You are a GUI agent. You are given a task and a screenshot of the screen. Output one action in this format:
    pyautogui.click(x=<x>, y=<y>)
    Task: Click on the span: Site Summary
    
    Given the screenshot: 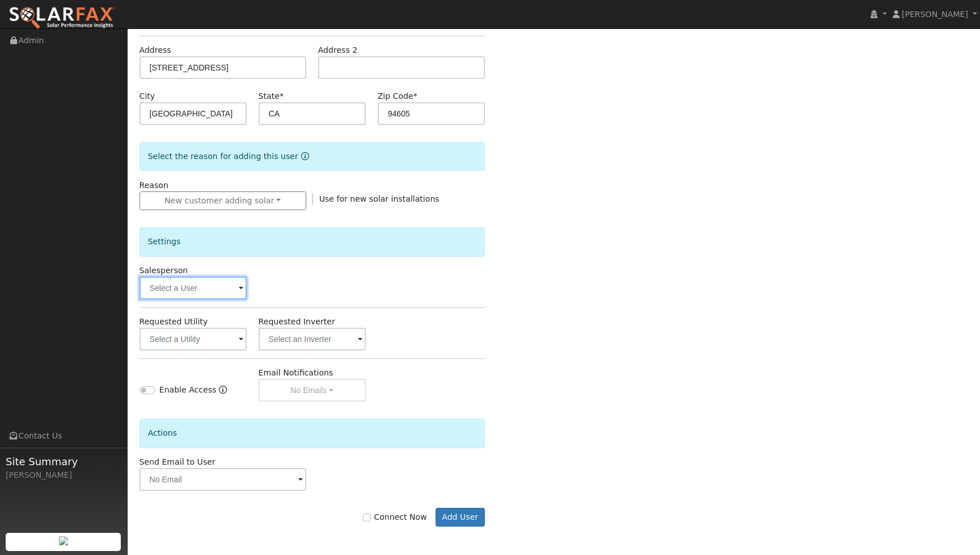 What is the action you would take?
    pyautogui.click(x=63, y=461)
    